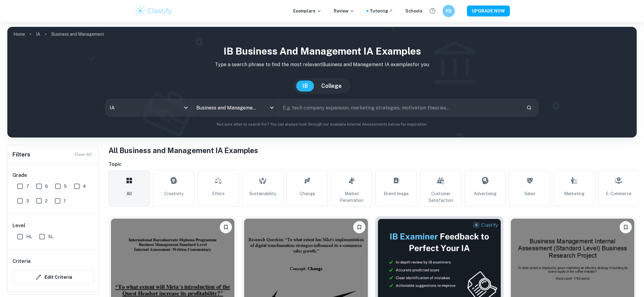 This screenshot has width=644, height=297. I want to click on h1: All Business and Management IA Examples, so click(372, 150).